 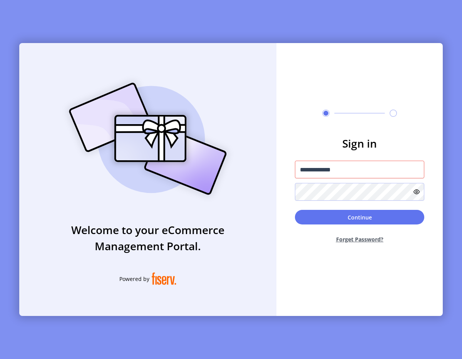 I want to click on button: Continue, so click(x=359, y=217).